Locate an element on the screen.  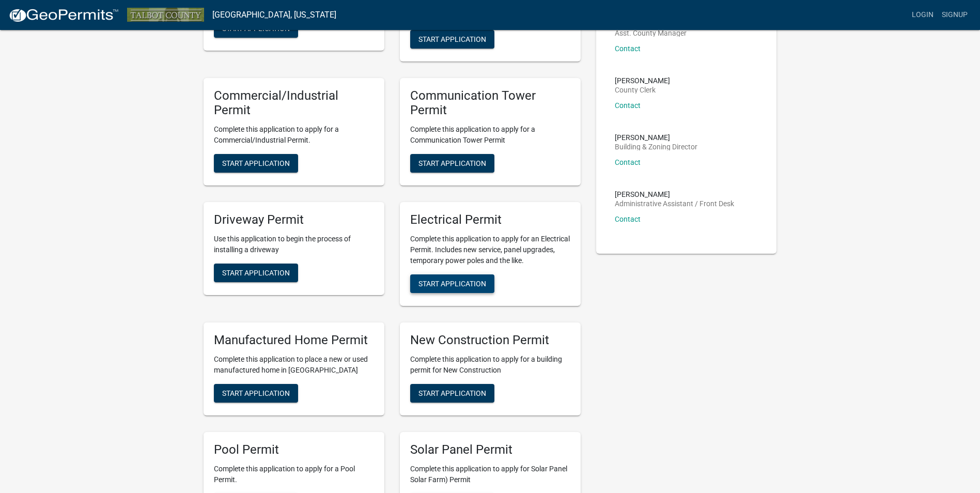
p: Complete this application to apply for a building permit for New Construction is located at coordinates (490, 365).